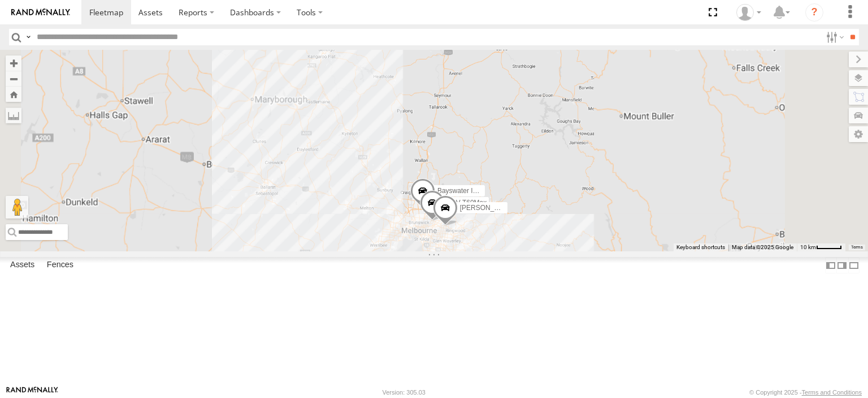  I want to click on button: Zoom Home, so click(14, 94).